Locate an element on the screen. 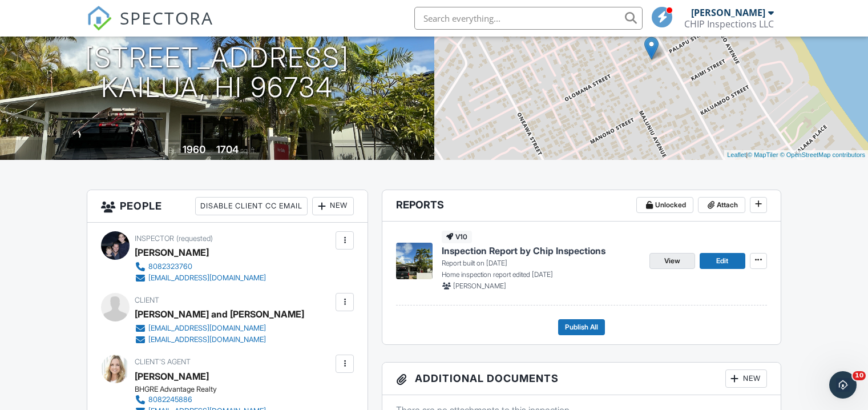  a: 8082323760 is located at coordinates (200, 266).